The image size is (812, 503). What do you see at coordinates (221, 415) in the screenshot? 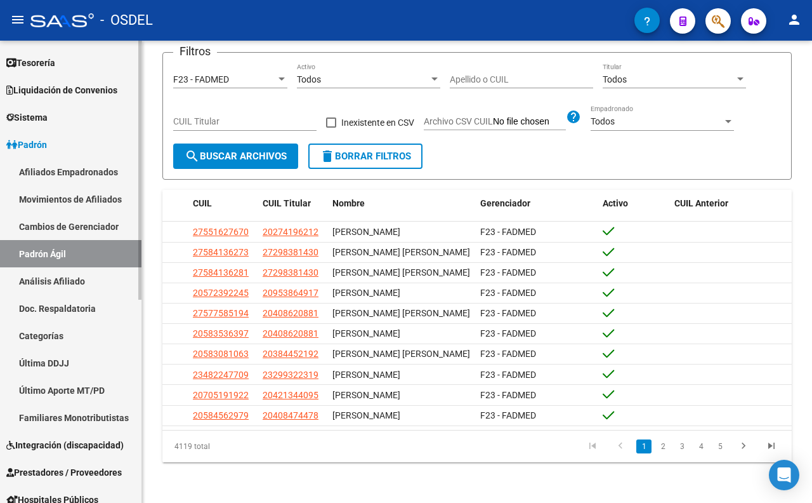
I see `span: 20584562979` at bounding box center [221, 415].